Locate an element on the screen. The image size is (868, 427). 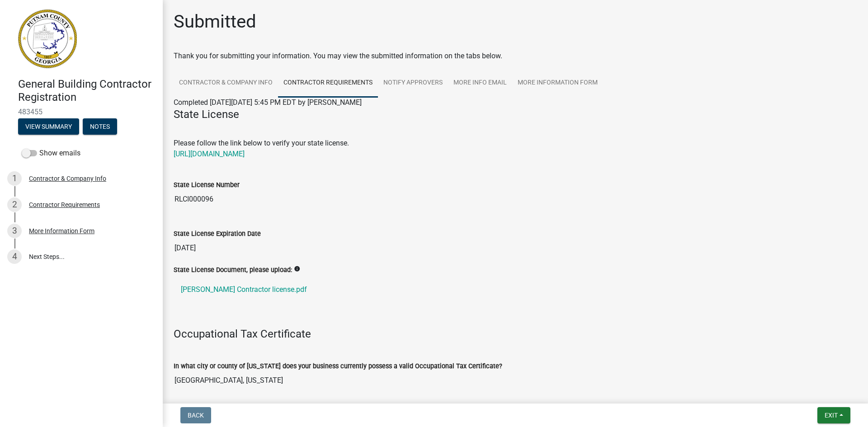
h4: Occupational Tax Certificate is located at coordinates (515, 334).